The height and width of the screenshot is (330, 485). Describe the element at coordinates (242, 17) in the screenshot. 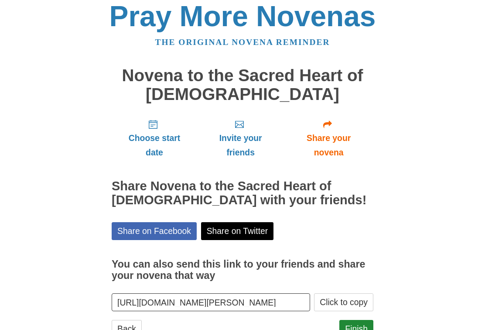

I see `a: Pray More Novenas` at that location.